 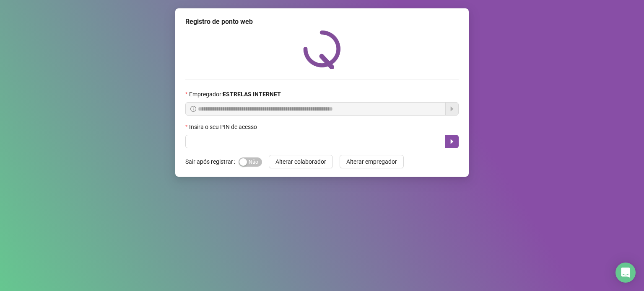 What do you see at coordinates (252, 94) in the screenshot?
I see `strong: ESTRELAS INTERNET` at bounding box center [252, 94].